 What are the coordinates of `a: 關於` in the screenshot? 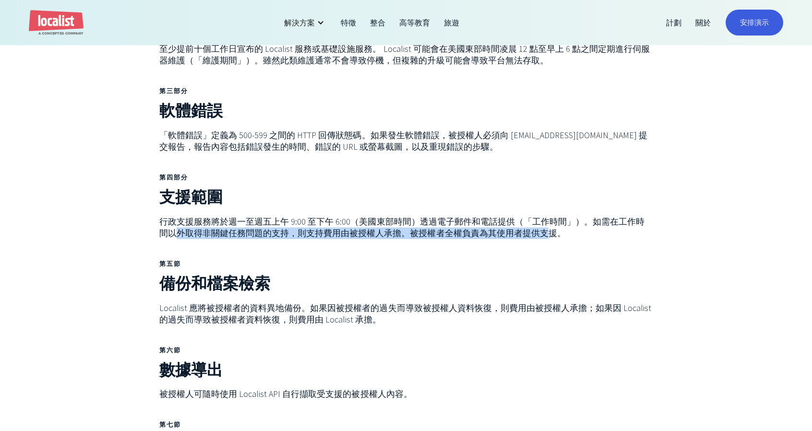 It's located at (703, 23).